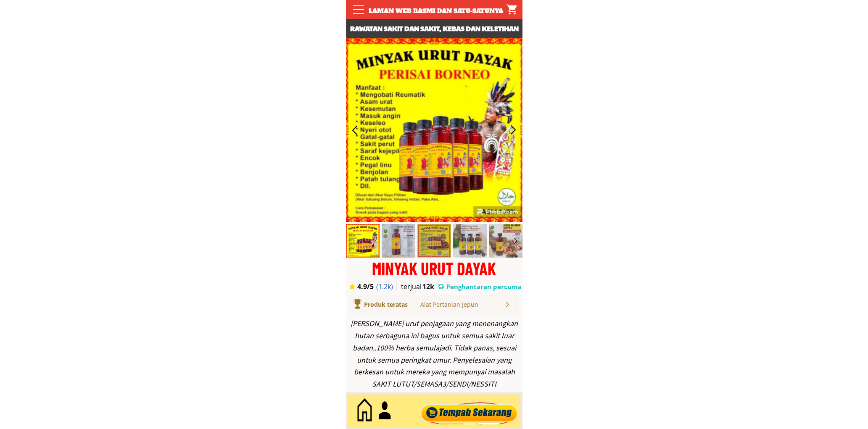 This screenshot has height=429, width=868. What do you see at coordinates (387, 286) in the screenshot?
I see `h3: (1.2k)` at bounding box center [387, 286].